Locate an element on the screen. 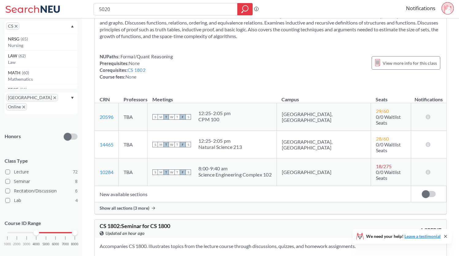  span: 18 / 275 is located at coordinates (384, 166).